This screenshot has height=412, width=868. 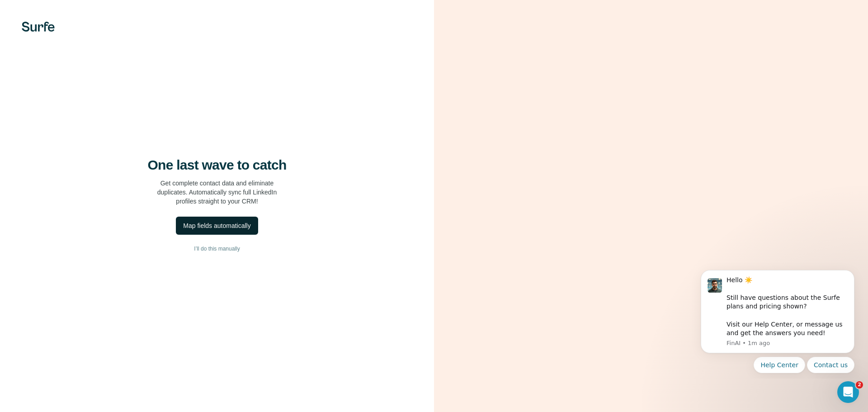 What do you see at coordinates (216, 225) in the screenshot?
I see `div: Map fields automatically` at bounding box center [216, 225].